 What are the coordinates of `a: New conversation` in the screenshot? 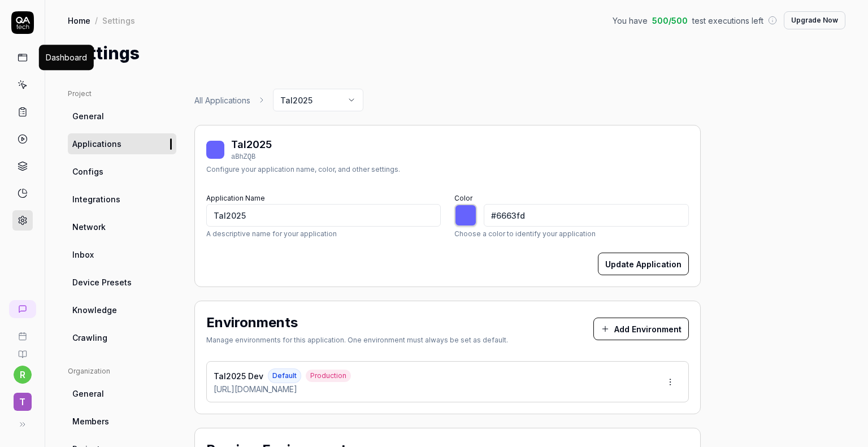 It's located at (22, 309).